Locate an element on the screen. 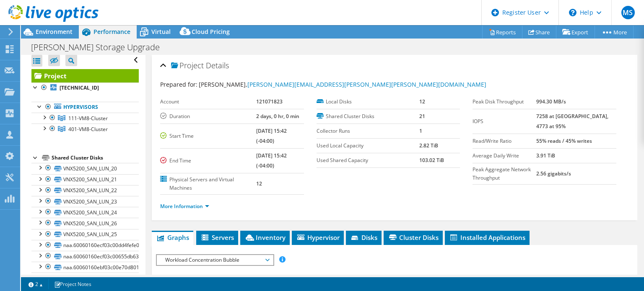 The width and height of the screenshot is (644, 291). b: 21 is located at coordinates (422, 116).